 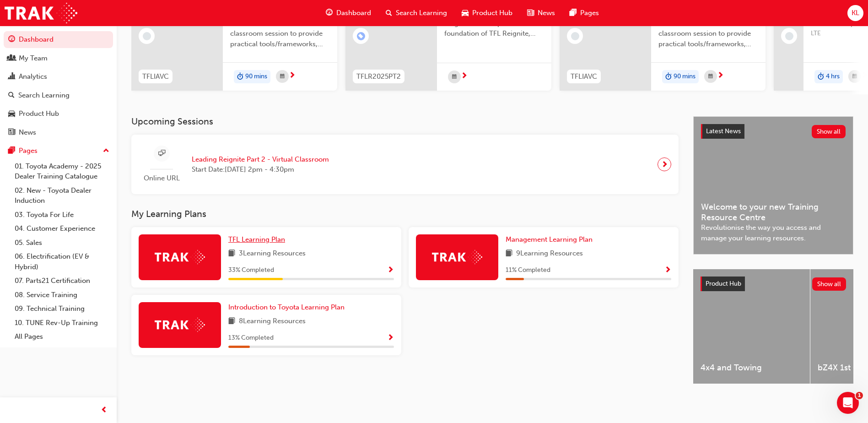 I want to click on div: Analytics, so click(x=33, y=76).